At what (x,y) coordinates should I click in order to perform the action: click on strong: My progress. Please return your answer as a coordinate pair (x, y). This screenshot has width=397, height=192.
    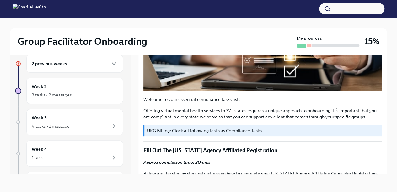
    Looking at the image, I should click on (309, 38).